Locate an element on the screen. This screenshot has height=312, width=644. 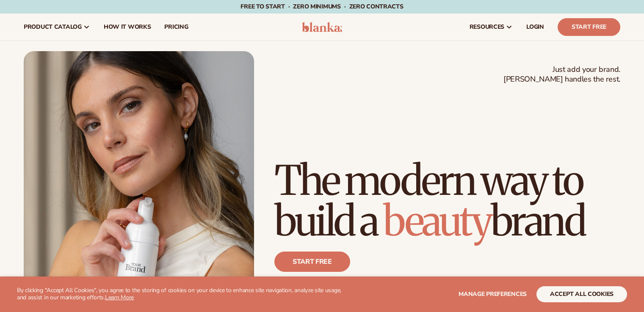
button: accept all cookies is located at coordinates (582, 295).